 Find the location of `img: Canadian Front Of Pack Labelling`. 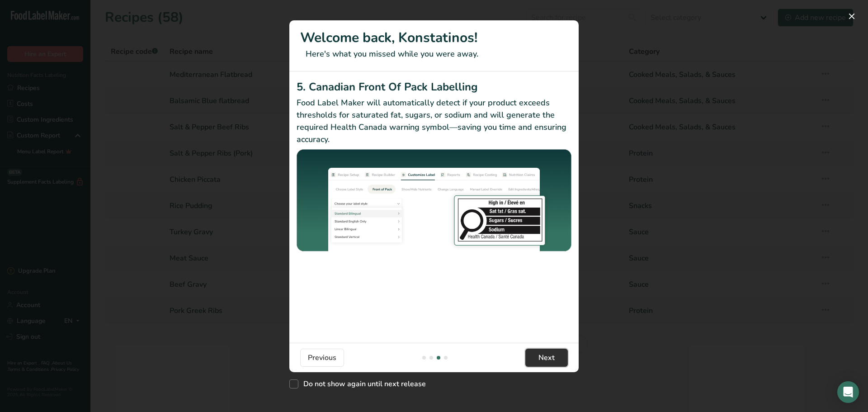

img: Canadian Front Of Pack Labelling is located at coordinates (434, 201).